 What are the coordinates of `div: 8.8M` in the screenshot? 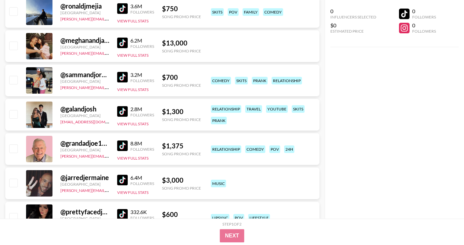 It's located at (142, 144).